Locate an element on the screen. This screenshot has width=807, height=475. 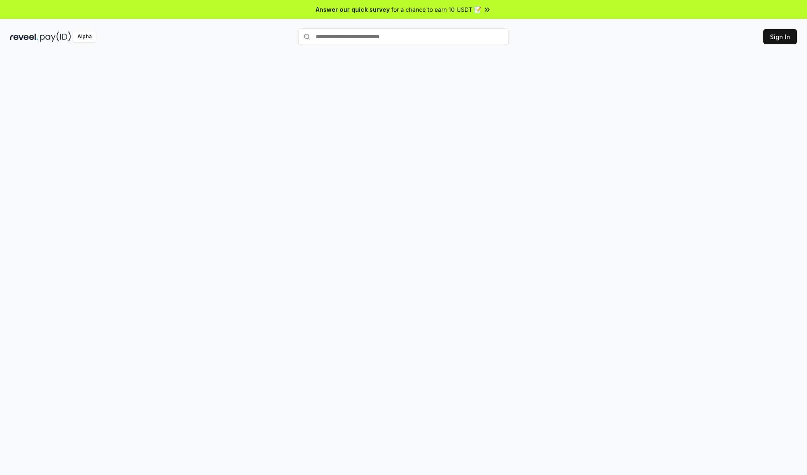
button: Sign In is located at coordinates (780, 37).